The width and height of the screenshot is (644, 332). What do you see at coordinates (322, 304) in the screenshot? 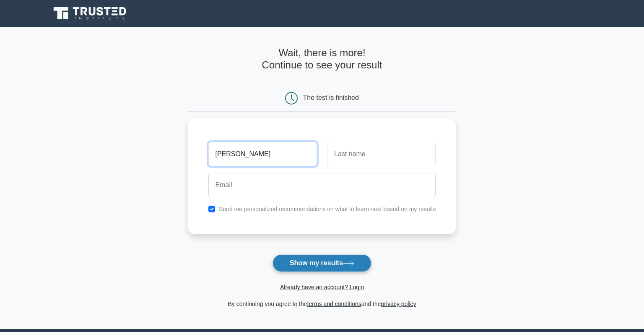
I see `div: By continuing you agree to the and the` at bounding box center [322, 304].